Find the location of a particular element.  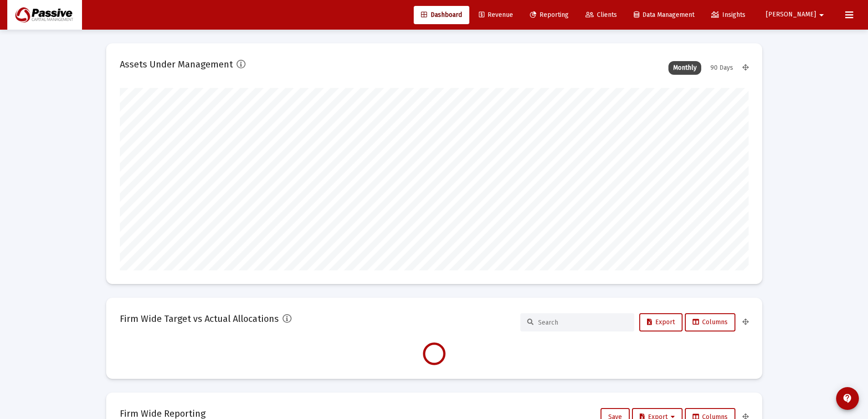

span: Export is located at coordinates (661, 322).